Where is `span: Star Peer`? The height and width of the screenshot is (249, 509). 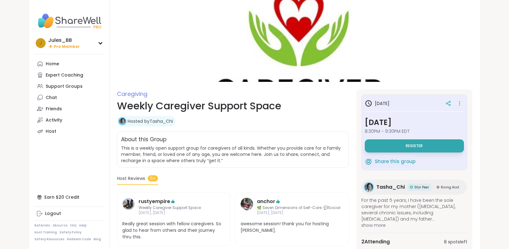
span: Star Peer is located at coordinates (422, 187).